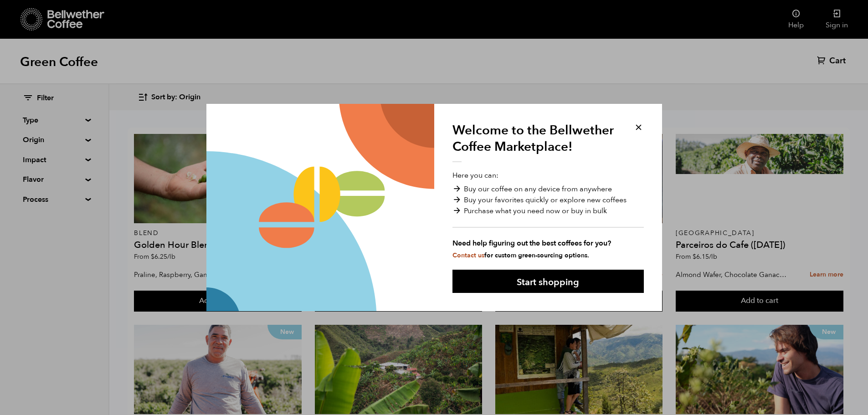 Image resolution: width=868 pixels, height=415 pixels. What do you see at coordinates (548, 281) in the screenshot?
I see `button: Start shopping` at bounding box center [548, 281].